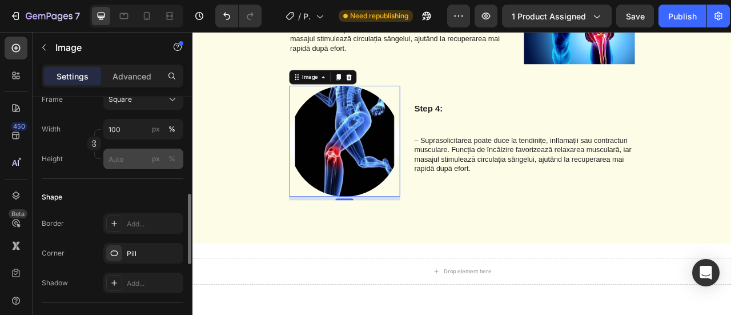 This screenshot has height=315, width=731. What do you see at coordinates (635, 16) in the screenshot?
I see `span: Save` at bounding box center [635, 16].